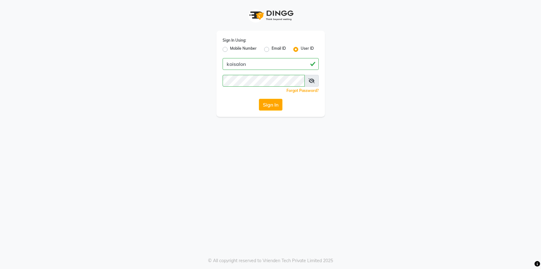 The image size is (541, 269). Describe the element at coordinates (271, 15) in the screenshot. I see `img: logo1.svg` at that location.